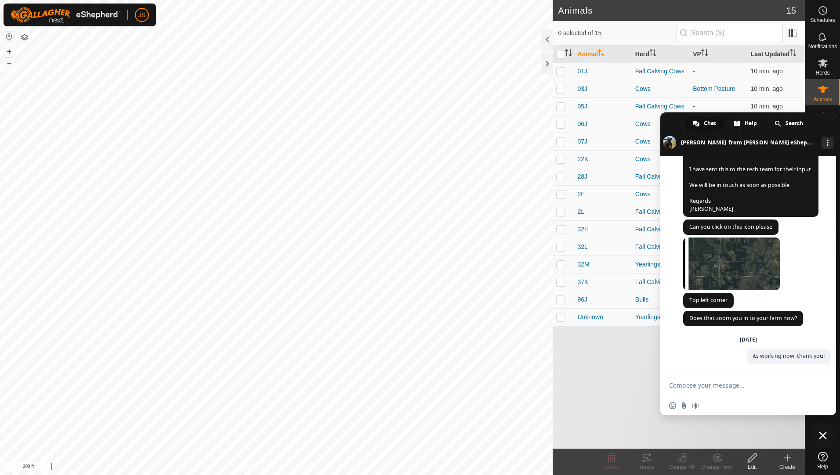  I want to click on span: Unknown, so click(590, 317).